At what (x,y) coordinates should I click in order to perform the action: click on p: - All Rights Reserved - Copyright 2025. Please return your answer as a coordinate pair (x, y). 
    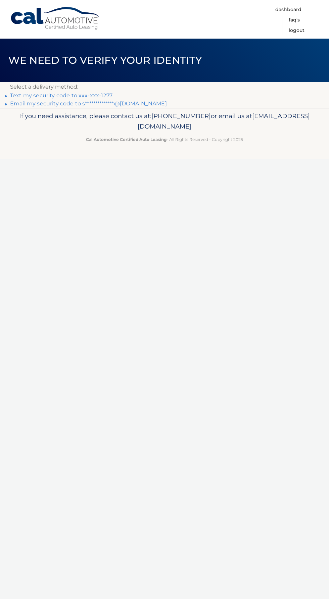
    Looking at the image, I should click on (165, 139).